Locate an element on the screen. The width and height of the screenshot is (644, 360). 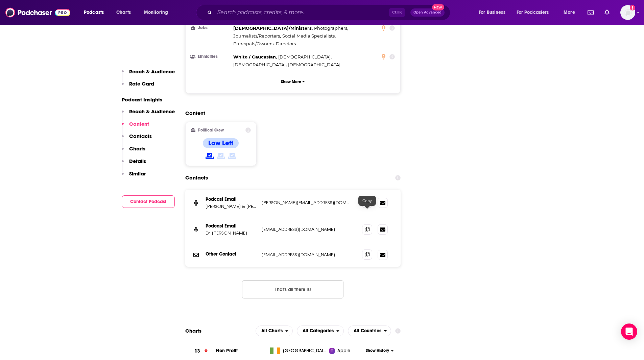
span: Photographers is located at coordinates (330, 28).